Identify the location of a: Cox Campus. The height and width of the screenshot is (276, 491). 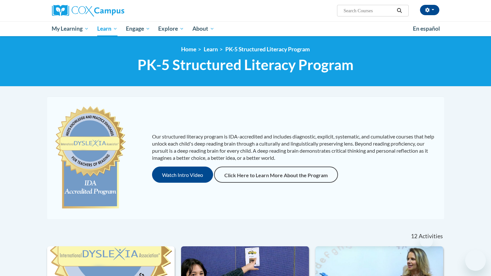
(113, 11).